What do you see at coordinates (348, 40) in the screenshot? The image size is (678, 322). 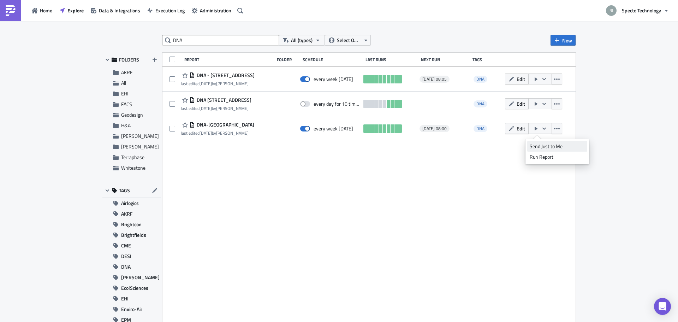 I see `button: Select Owner` at bounding box center [348, 40].